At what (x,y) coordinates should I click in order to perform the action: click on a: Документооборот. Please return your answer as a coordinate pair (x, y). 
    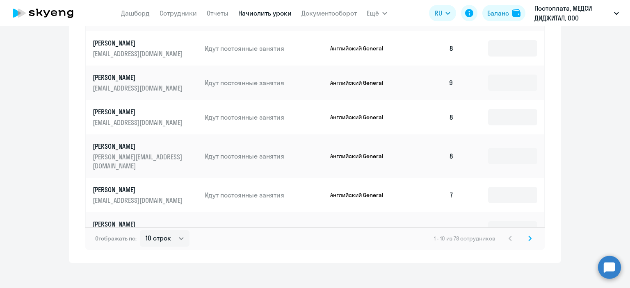
    Looking at the image, I should click on (329, 13).